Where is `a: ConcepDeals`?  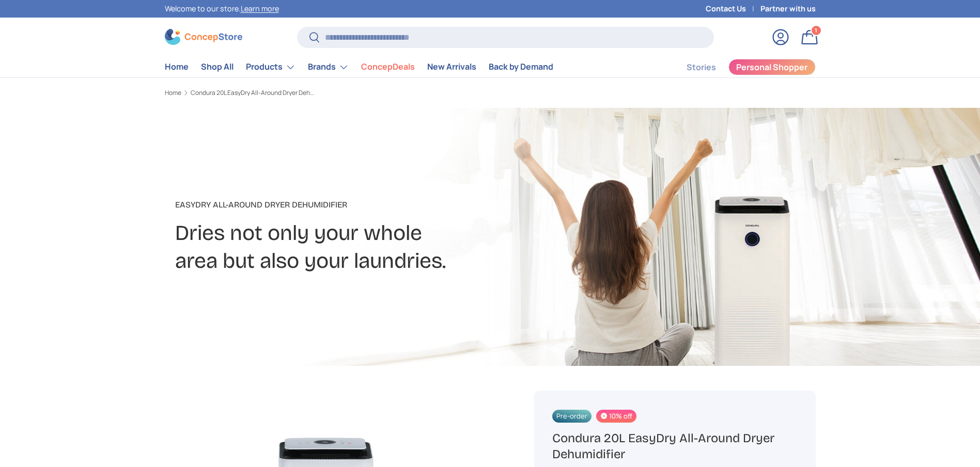 a: ConcepDeals is located at coordinates (388, 66).